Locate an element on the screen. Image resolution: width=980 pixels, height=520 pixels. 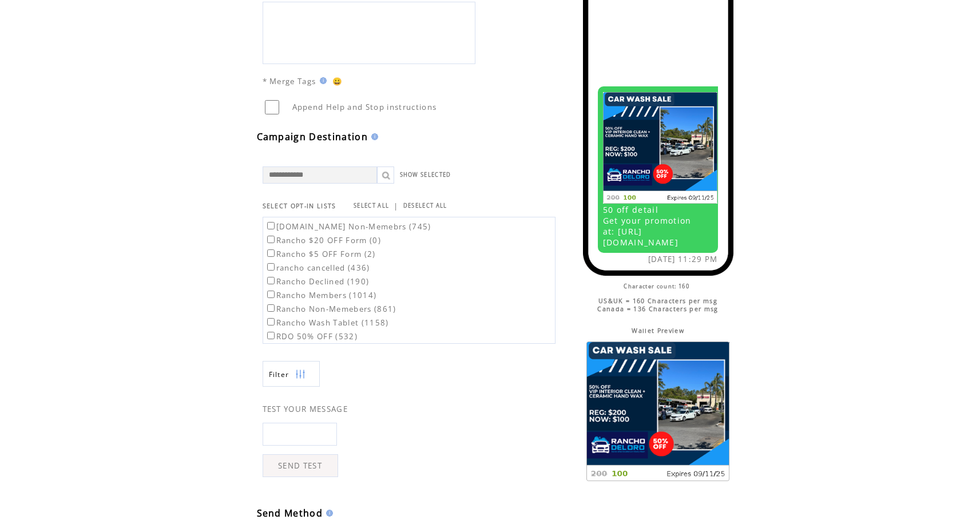
input: Rancho Non-Memebers (861) is located at coordinates (271, 308).